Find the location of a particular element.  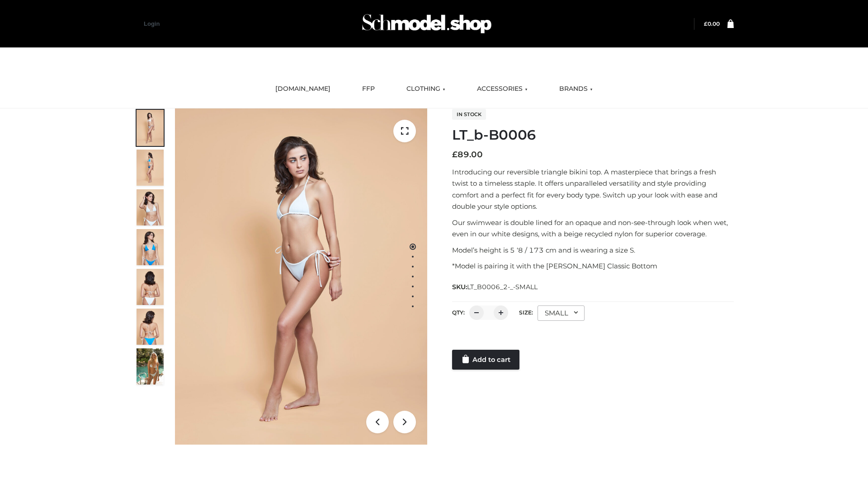

a: BRANDS is located at coordinates (576, 89).